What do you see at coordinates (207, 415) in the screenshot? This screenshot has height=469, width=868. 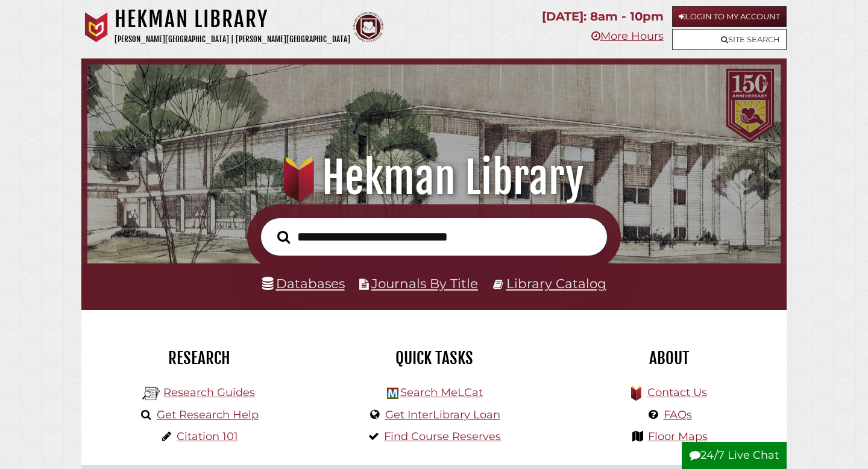 I see `a: Get Research Help` at bounding box center [207, 415].